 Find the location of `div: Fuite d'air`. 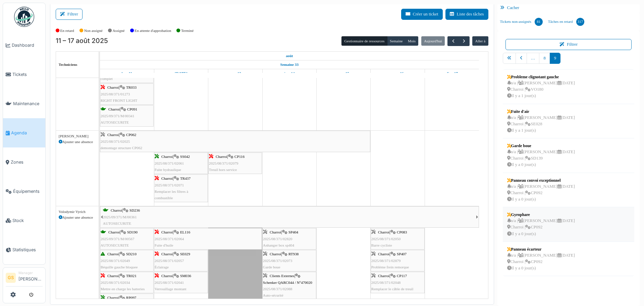

div: Fuite d'air is located at coordinates (541, 111).